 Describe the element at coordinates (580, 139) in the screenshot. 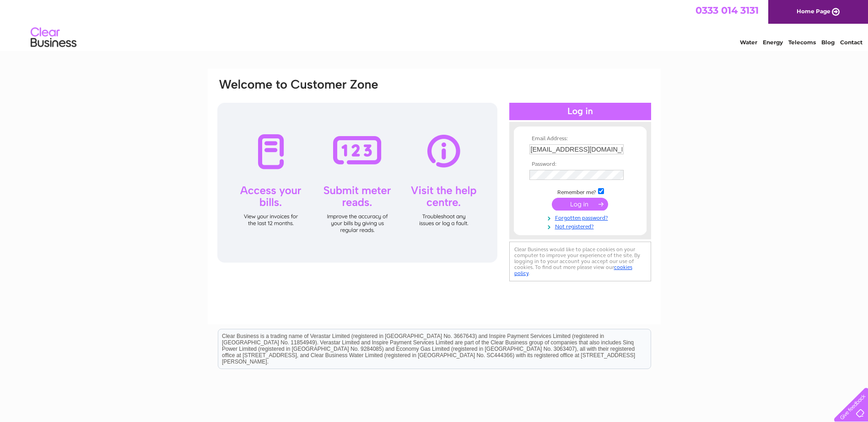

I see `th: Email Address:` at that location.